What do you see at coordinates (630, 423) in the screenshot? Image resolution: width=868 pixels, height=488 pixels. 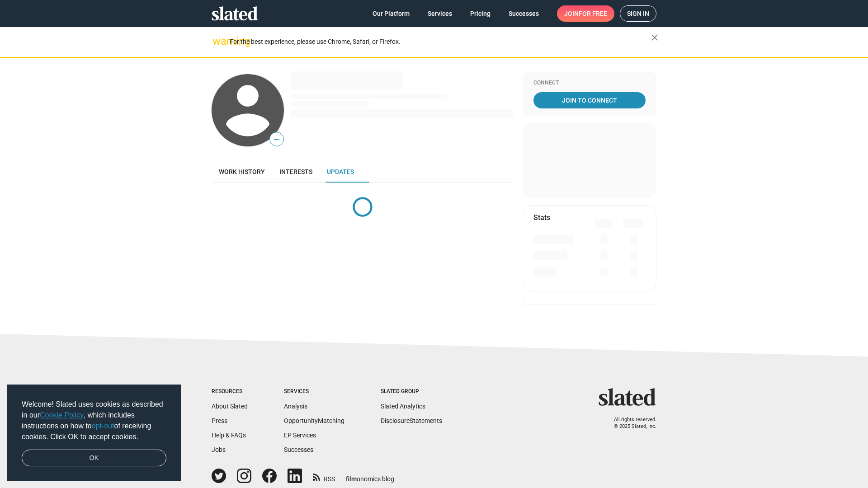 I see `p: All rights reserved. © 2025 Slated, Inc.` at bounding box center [630, 423].